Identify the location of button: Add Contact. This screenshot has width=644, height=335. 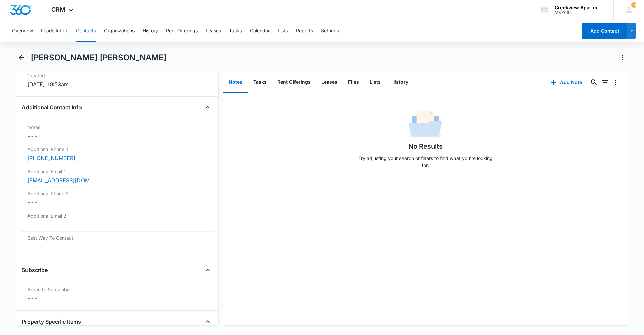
(604, 31).